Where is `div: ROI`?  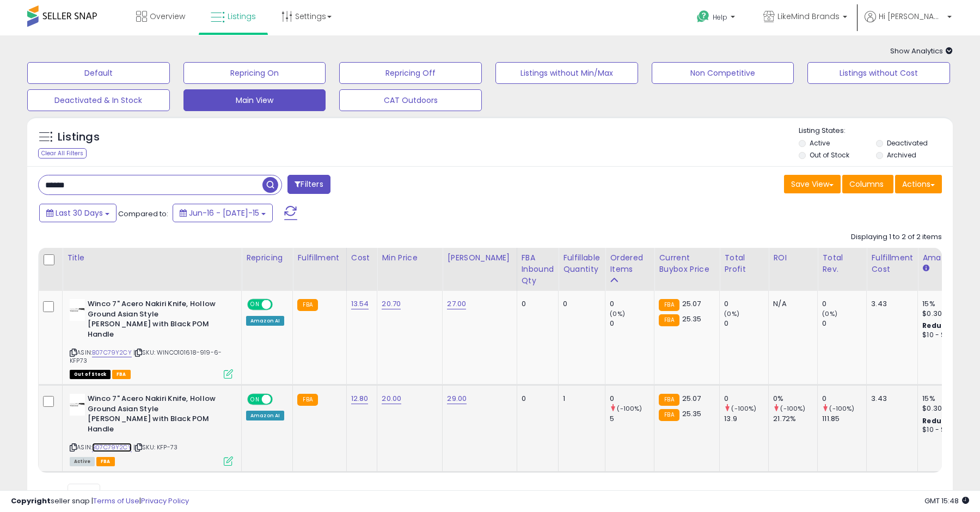
div: ROI is located at coordinates (792, 257).